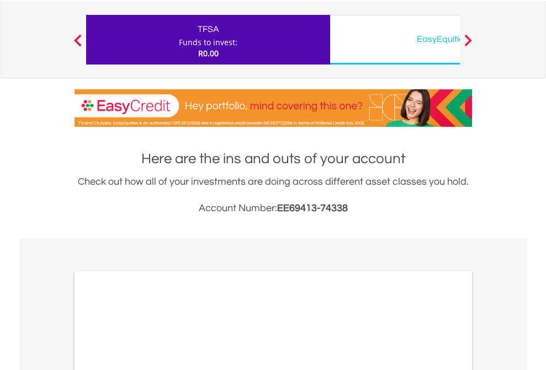 This screenshot has width=546, height=370. What do you see at coordinates (312, 208) in the screenshot?
I see `span: EE69413-74338` at bounding box center [312, 208].